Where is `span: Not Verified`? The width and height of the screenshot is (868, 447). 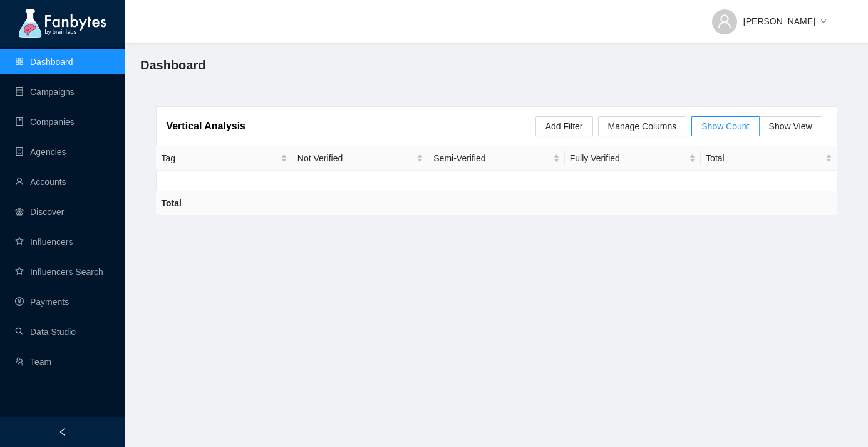 span: Not Verified is located at coordinates (355, 159).